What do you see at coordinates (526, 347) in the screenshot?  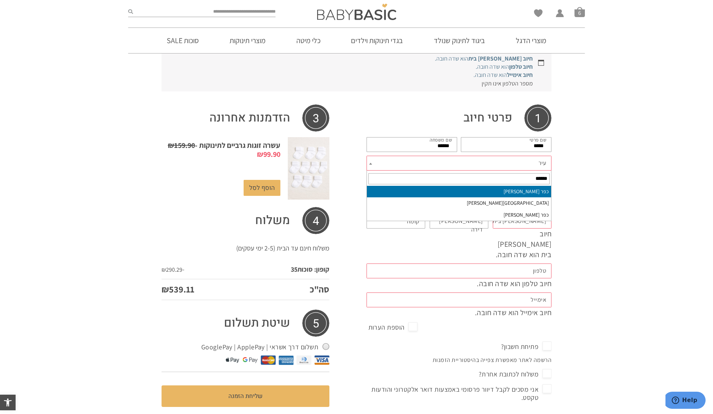 I see `span: פתיחת חשבון?` at bounding box center [526, 347].